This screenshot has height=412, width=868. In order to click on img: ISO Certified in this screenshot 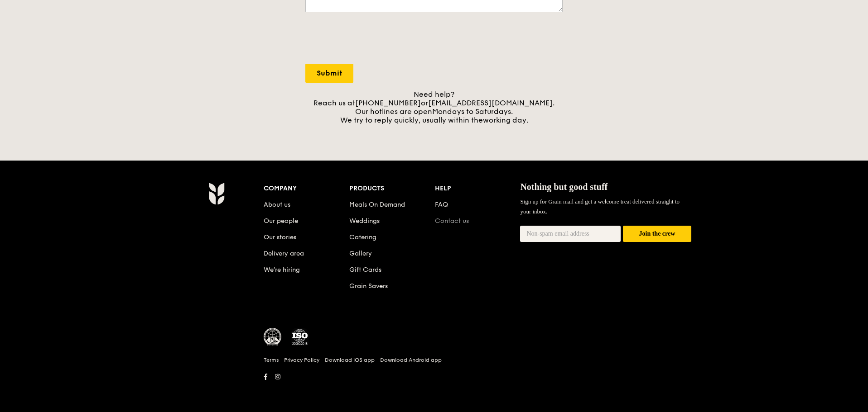, I will do `click(300, 337)`.